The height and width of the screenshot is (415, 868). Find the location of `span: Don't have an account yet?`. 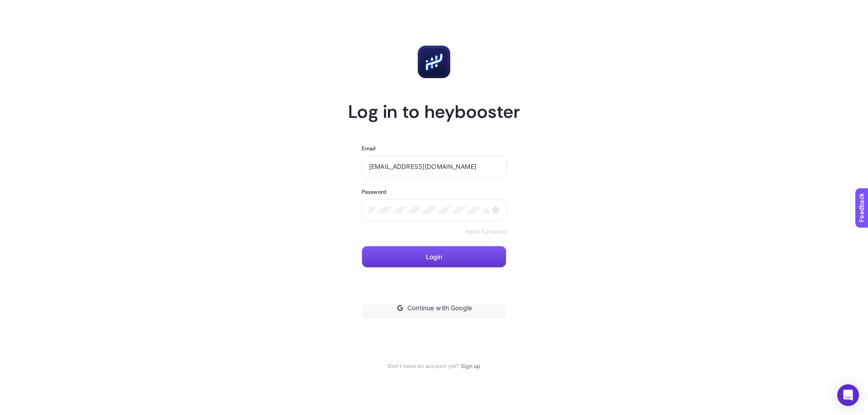

span: Don't have an account yet? is located at coordinates (423, 366).